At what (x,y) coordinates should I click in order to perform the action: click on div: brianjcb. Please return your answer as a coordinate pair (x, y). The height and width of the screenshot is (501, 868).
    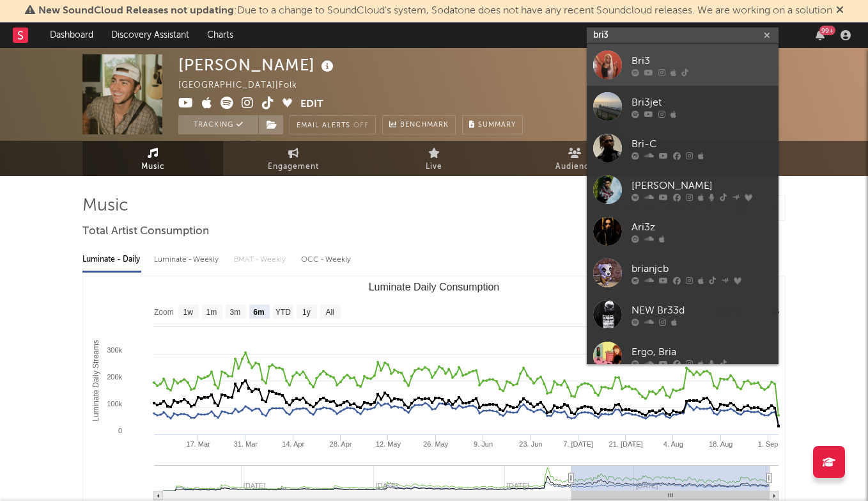
    Looking at the image, I should click on (702, 268).